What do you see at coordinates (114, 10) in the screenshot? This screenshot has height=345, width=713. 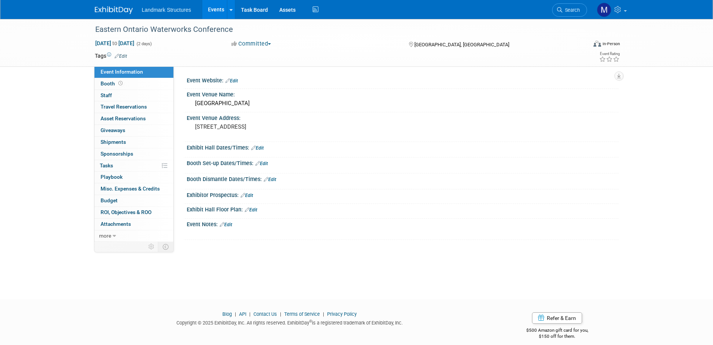 I see `img: ExhibitDay` at bounding box center [114, 10].